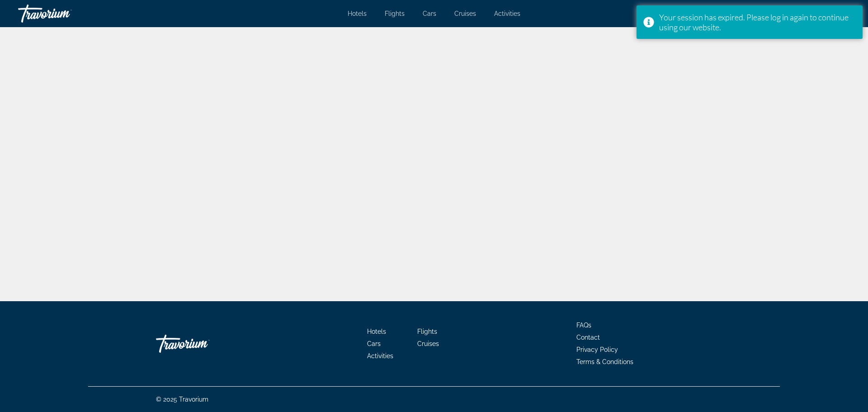 The width and height of the screenshot is (868, 412). Describe the element at coordinates (597, 349) in the screenshot. I see `span: Privacy Policy` at that location.